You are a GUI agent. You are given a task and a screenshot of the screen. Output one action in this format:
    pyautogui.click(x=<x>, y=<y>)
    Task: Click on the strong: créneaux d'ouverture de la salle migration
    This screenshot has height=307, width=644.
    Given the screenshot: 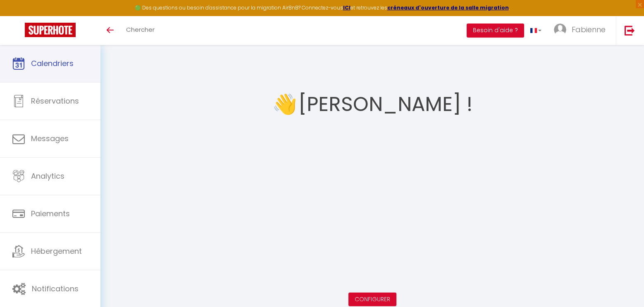 What is the action you would take?
    pyautogui.click(x=448, y=7)
    